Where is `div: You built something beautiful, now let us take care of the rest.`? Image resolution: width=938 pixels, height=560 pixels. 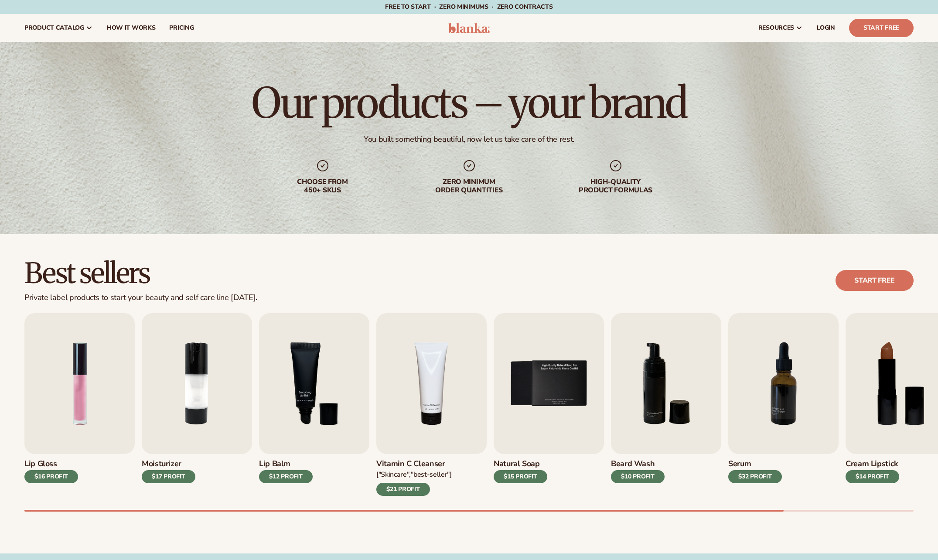 div: You built something beautiful, now let us take care of the rest. is located at coordinates (469, 139).